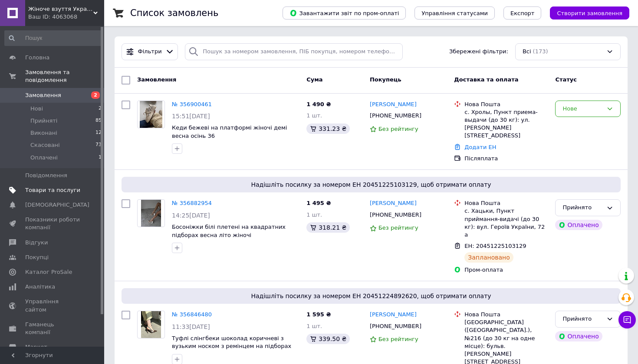 The width and height of the screenshot is (638, 364). Describe the element at coordinates (65, 76) in the screenshot. I see `span: Замовлення та повідомлення` at that location.